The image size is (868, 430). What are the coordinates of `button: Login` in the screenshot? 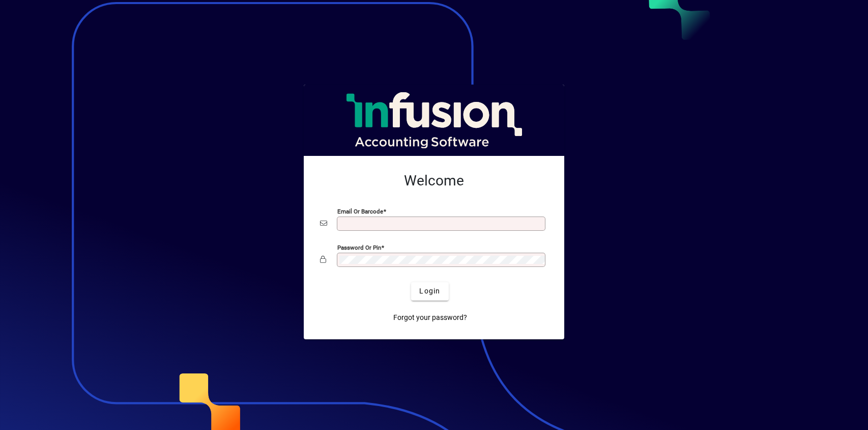 It's located at (430, 291).